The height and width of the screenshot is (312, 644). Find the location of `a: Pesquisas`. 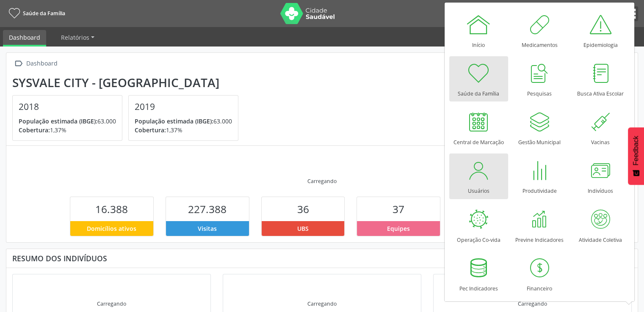

a: Pesquisas is located at coordinates (539, 78).